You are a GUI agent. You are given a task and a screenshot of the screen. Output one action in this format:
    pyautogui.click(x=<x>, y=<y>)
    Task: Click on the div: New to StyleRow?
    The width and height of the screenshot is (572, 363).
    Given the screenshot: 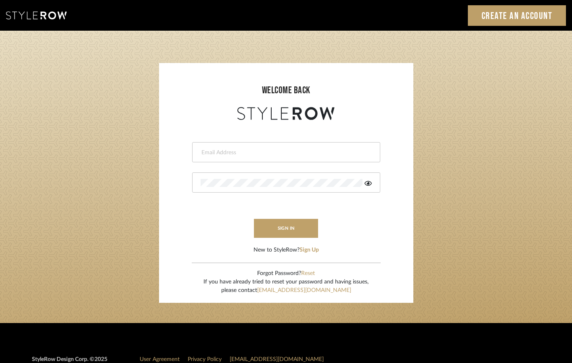 What is the action you would take?
    pyautogui.click(x=286, y=250)
    